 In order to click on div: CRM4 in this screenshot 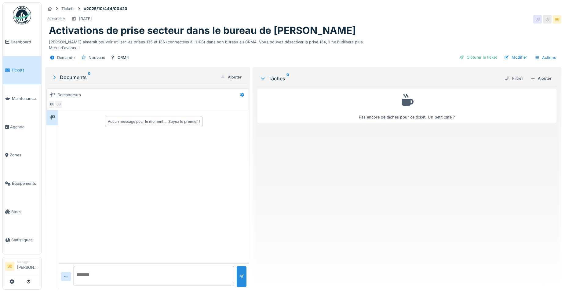, I will do `click(123, 57)`.